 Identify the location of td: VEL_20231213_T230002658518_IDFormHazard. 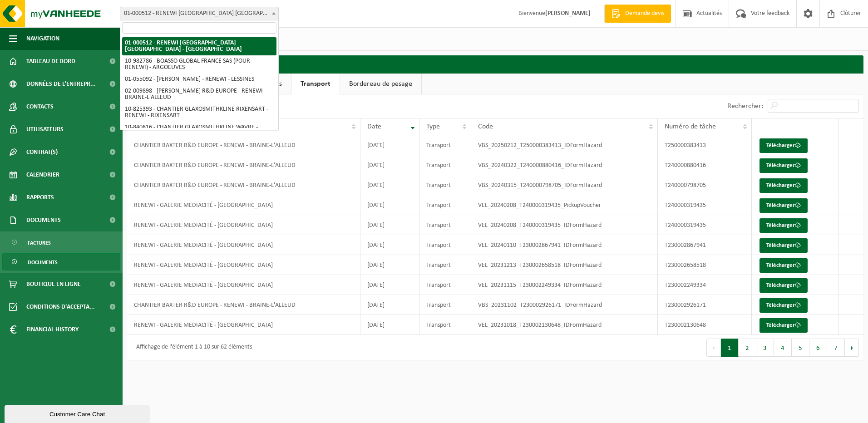
(564, 265).